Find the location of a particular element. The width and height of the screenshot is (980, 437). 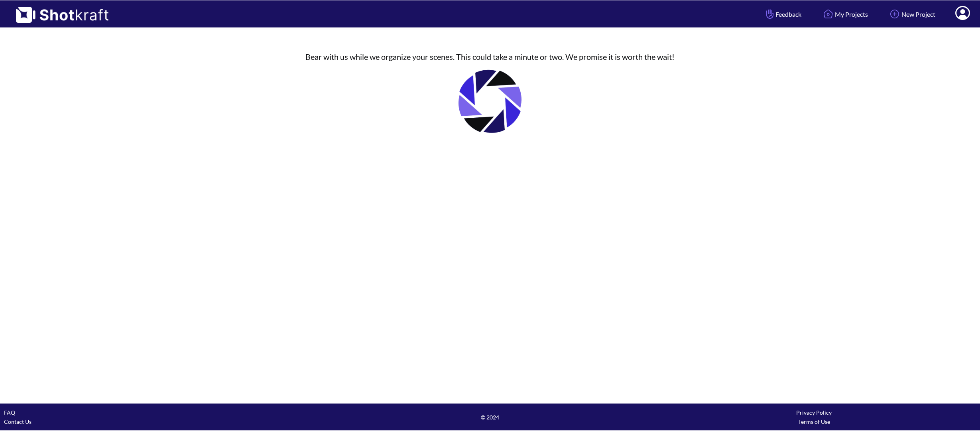

img: Home Icon is located at coordinates (828, 14).